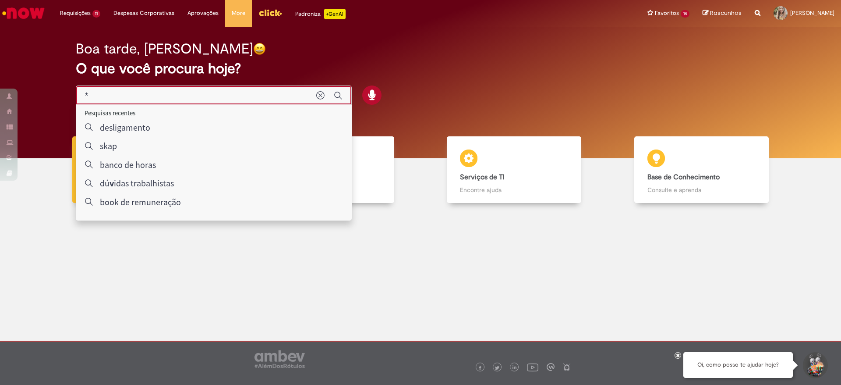 This screenshot has height=385, width=841. What do you see at coordinates (75, 13) in the screenshot?
I see `span: Requisições` at bounding box center [75, 13].